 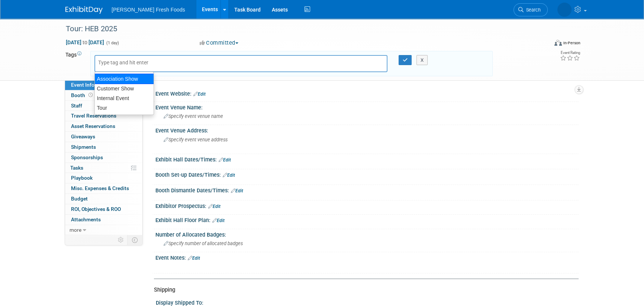 What do you see at coordinates (76, 168) in the screenshot?
I see `span: Tasks` at bounding box center [76, 168].